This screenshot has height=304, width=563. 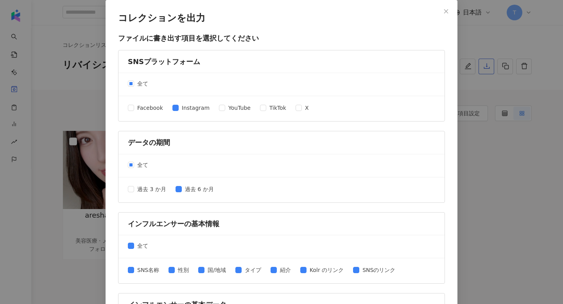 I want to click on span: 過去 3 か月, so click(x=152, y=189).